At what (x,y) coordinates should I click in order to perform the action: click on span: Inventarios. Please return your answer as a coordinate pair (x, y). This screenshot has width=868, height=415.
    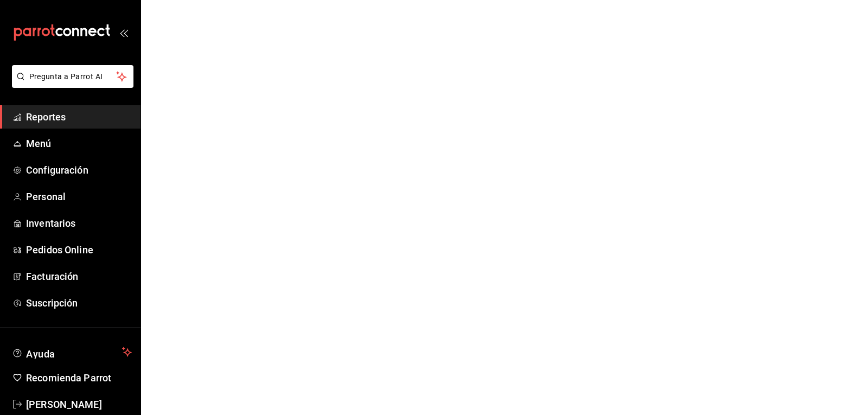
    Looking at the image, I should click on (78, 223).